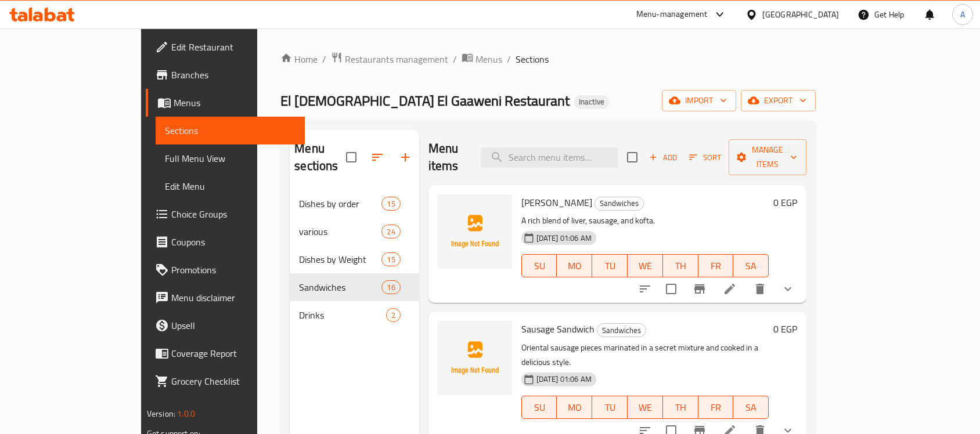 This screenshot has height=434, width=980. I want to click on span: Upsell, so click(233, 325).